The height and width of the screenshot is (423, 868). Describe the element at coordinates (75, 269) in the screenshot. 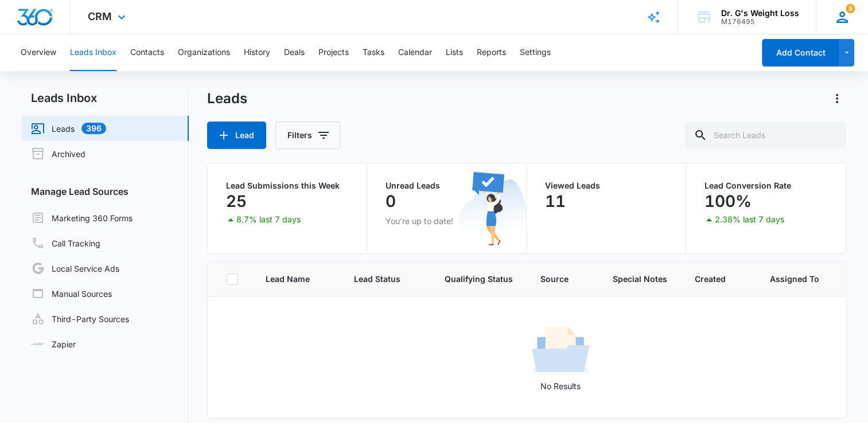

I see `a: Local Service Ads` at that location.